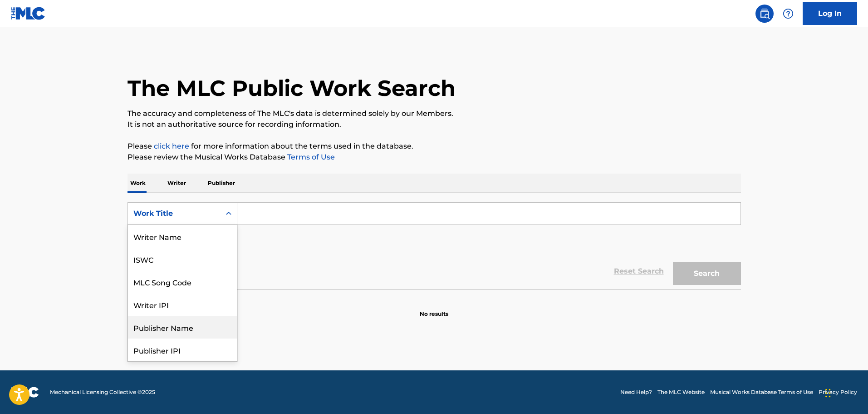 This screenshot has height=414, width=868. What do you see at coordinates (103, 392) in the screenshot?
I see `span: Mechanical Licensing Collective © 2025` at bounding box center [103, 392].